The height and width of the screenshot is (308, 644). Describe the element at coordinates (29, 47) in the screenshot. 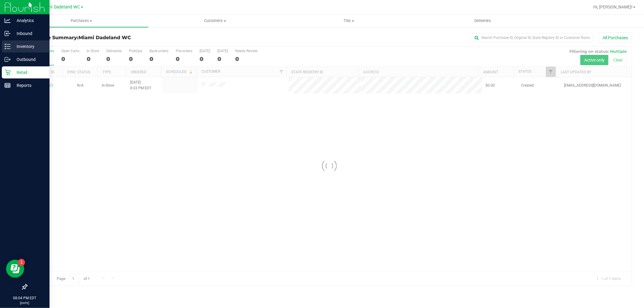

I see `p: Inventory` at that location.